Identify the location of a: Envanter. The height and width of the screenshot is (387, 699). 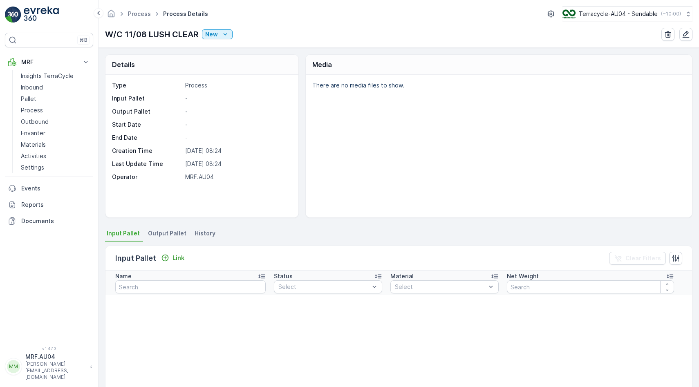
(55, 133).